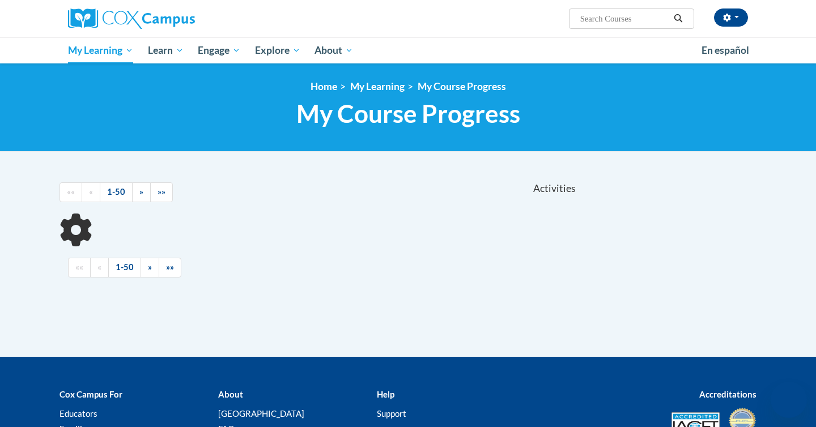 The height and width of the screenshot is (427, 816). What do you see at coordinates (726, 50) in the screenshot?
I see `span: En español` at bounding box center [726, 50].